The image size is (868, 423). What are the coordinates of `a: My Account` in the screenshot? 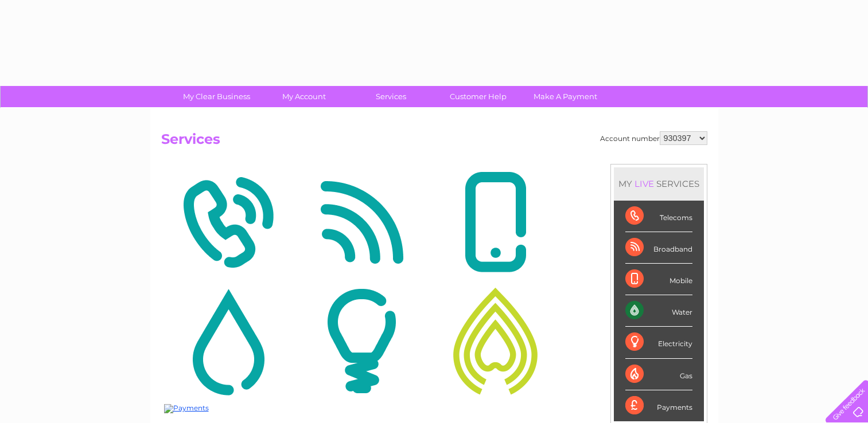 It's located at (304, 96).